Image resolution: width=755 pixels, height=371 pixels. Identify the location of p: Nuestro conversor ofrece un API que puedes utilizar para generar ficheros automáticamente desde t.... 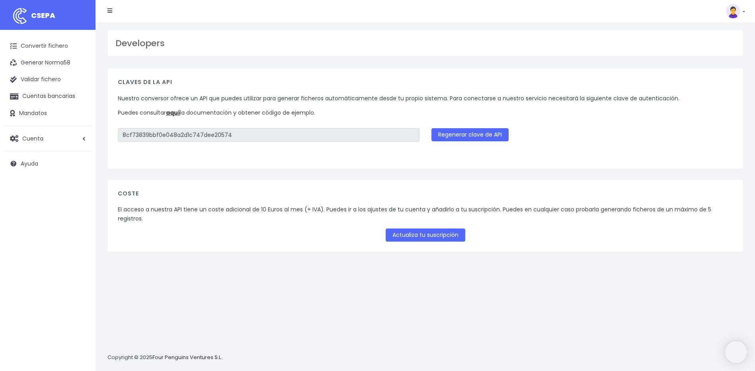
(425, 98).